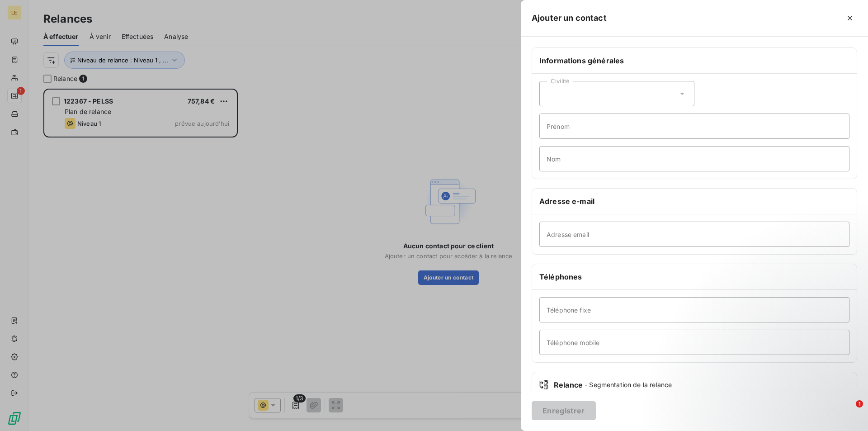  Describe the element at coordinates (695, 201) in the screenshot. I see `h6: Adresse e-mail` at that location.